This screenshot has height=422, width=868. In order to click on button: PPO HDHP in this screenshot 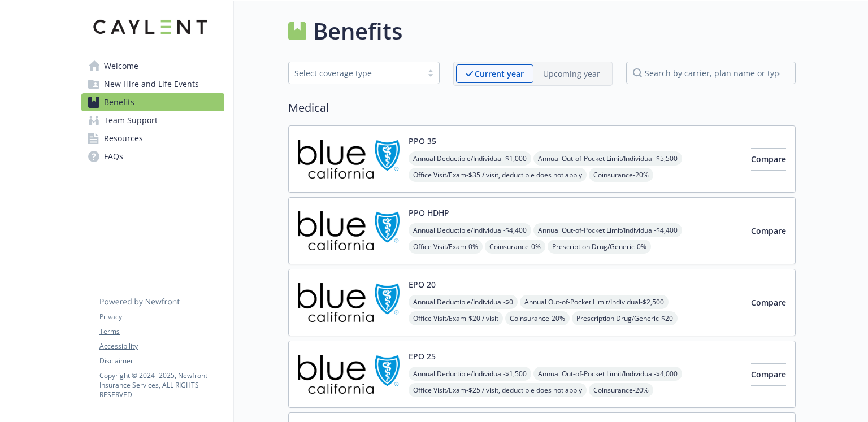, I will do `click(429, 212)`.